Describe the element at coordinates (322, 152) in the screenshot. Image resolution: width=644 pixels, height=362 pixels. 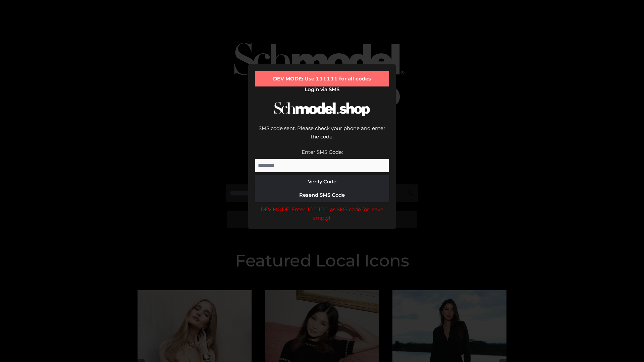
I see `label: Enter SMS Code:` at that location.